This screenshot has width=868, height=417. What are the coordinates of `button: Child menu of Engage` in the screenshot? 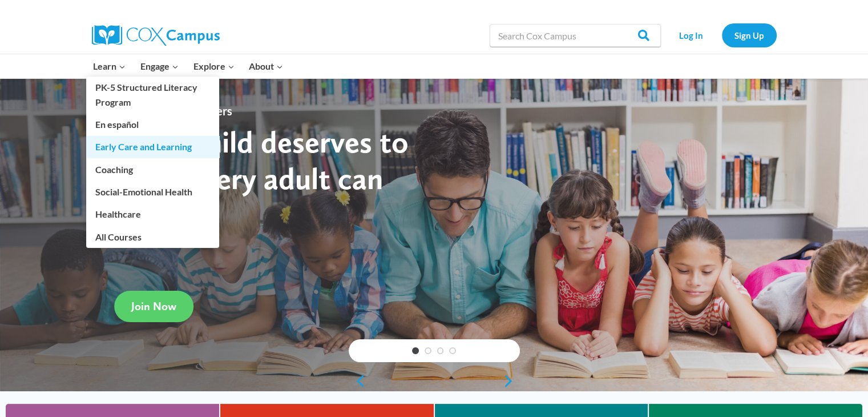 It's located at (159, 66).